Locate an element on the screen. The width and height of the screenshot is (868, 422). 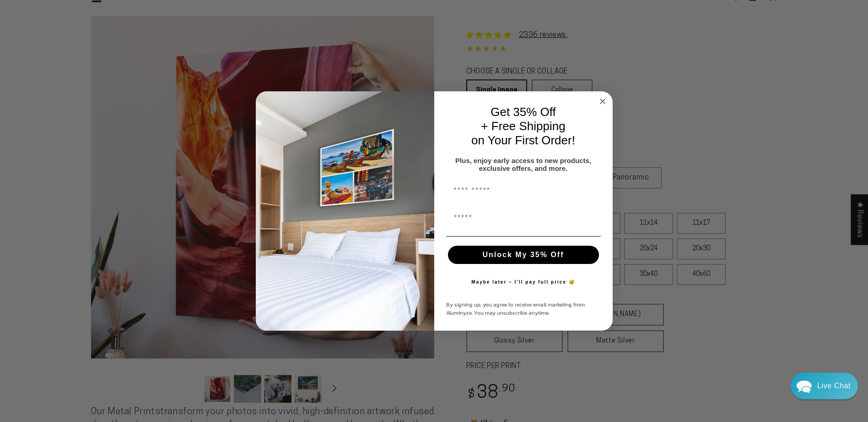
span: By signing up, you agree to receive email marketing from Aluminyze. You may unsubscribe anytime. is located at coordinates (515, 308).